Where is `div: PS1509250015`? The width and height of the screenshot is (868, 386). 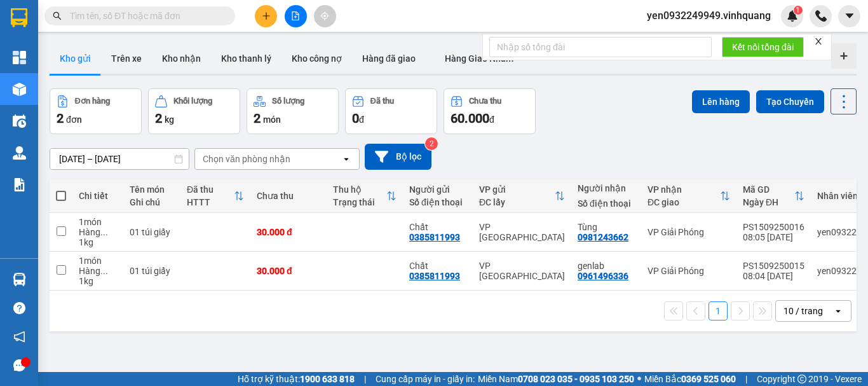
div: PS1509250015 is located at coordinates (773, 265).